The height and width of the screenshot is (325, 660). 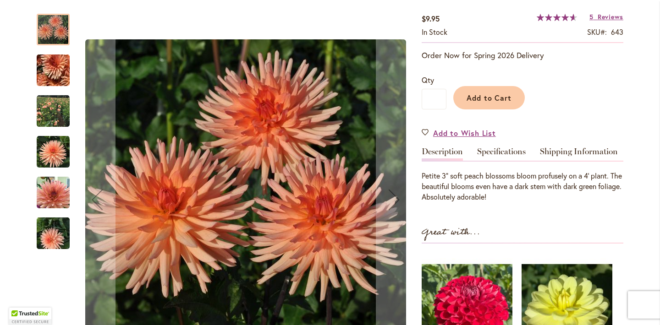 What do you see at coordinates (522, 55) in the screenshot?
I see `p: Order Now for Spring 2026 Delivery` at bounding box center [522, 55].